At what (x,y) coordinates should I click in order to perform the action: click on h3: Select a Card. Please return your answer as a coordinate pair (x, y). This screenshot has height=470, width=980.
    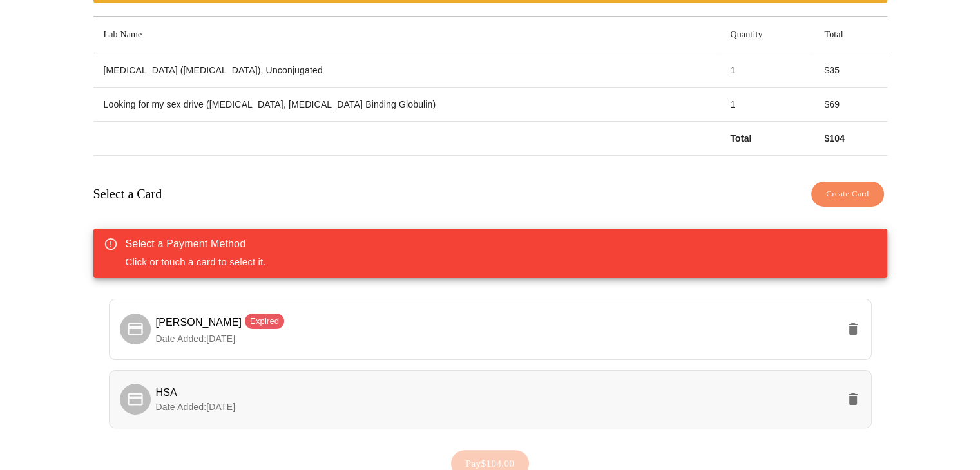
    Looking at the image, I should click on (128, 194).